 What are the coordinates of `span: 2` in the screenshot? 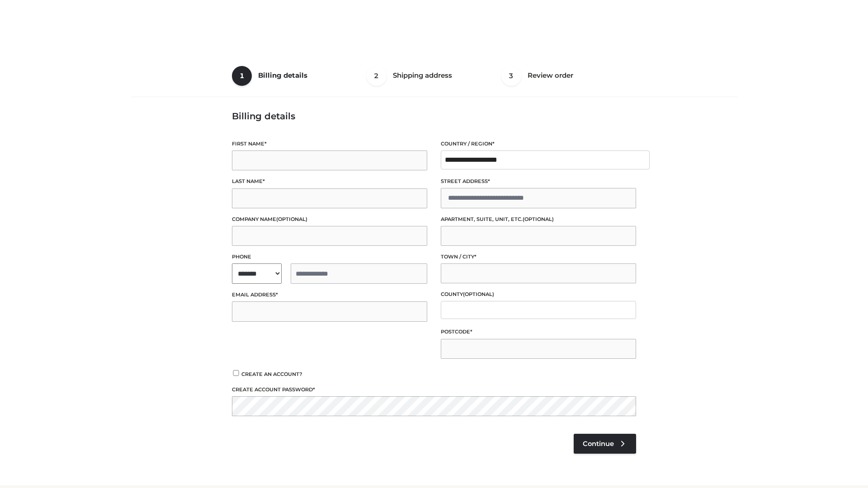 It's located at (376, 76).